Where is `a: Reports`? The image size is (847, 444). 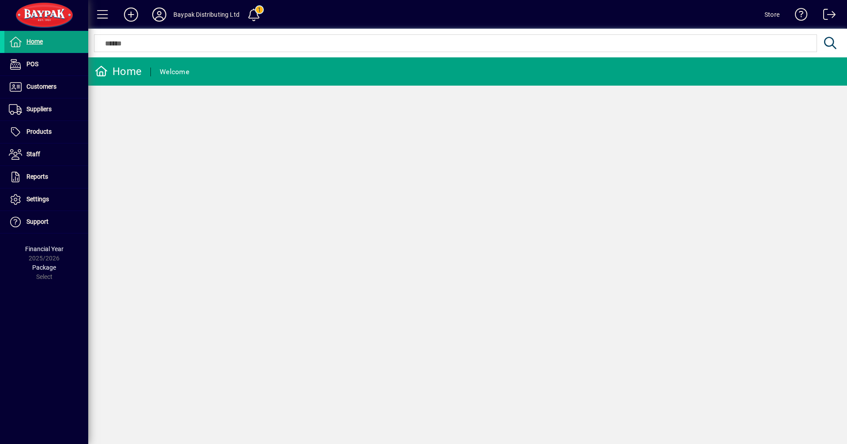
a: Reports is located at coordinates (46, 177).